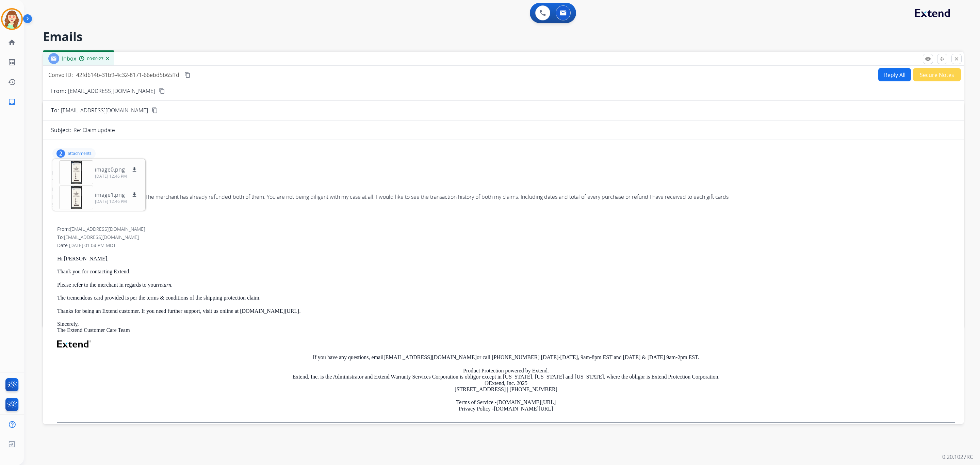 This screenshot has width=980, height=465. Describe the element at coordinates (957, 457) in the screenshot. I see `p: 0.20.1027RC` at that location.